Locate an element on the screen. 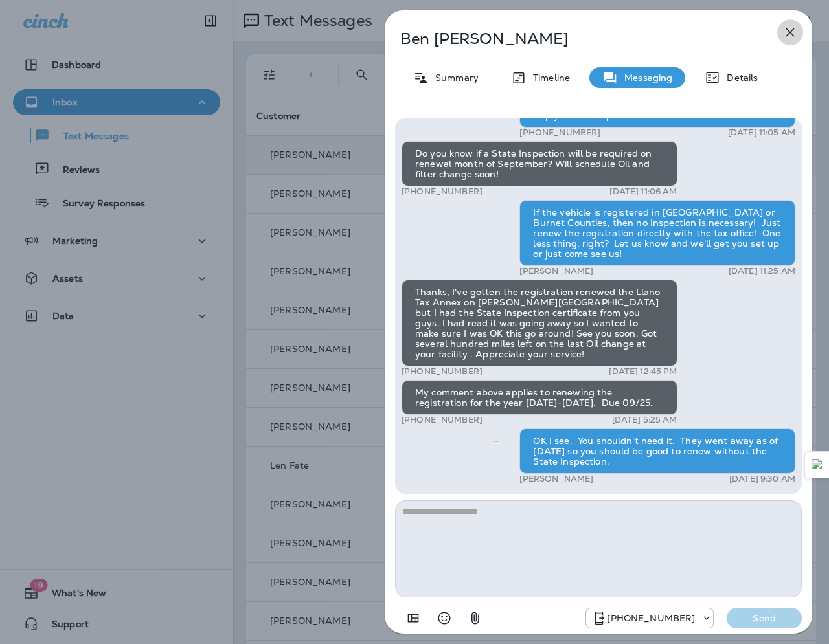 The width and height of the screenshot is (829, 644). img: Detect Auto is located at coordinates (817, 465).